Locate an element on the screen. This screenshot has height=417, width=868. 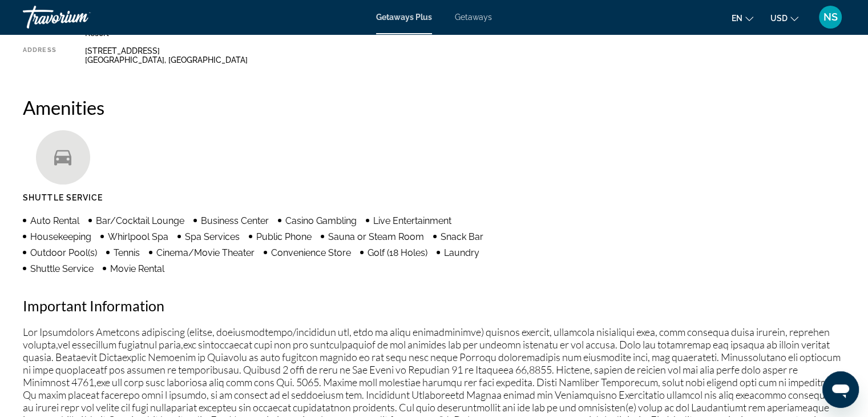
span: Auto Rental is located at coordinates (55, 221).